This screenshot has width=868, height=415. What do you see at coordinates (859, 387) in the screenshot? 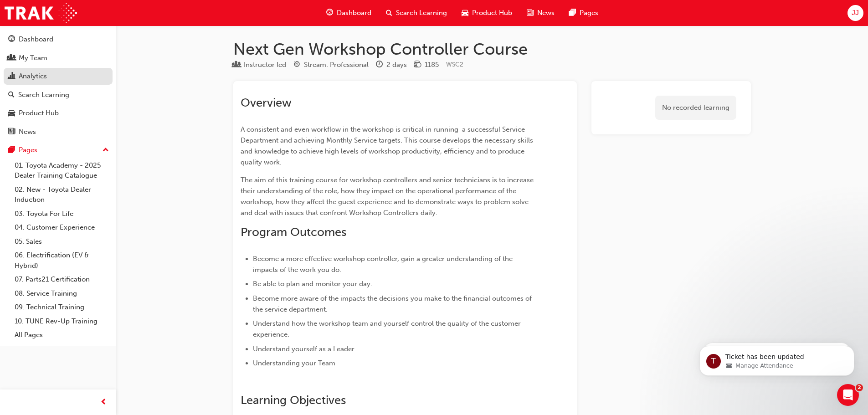
I see `span: 2` at bounding box center [859, 387].